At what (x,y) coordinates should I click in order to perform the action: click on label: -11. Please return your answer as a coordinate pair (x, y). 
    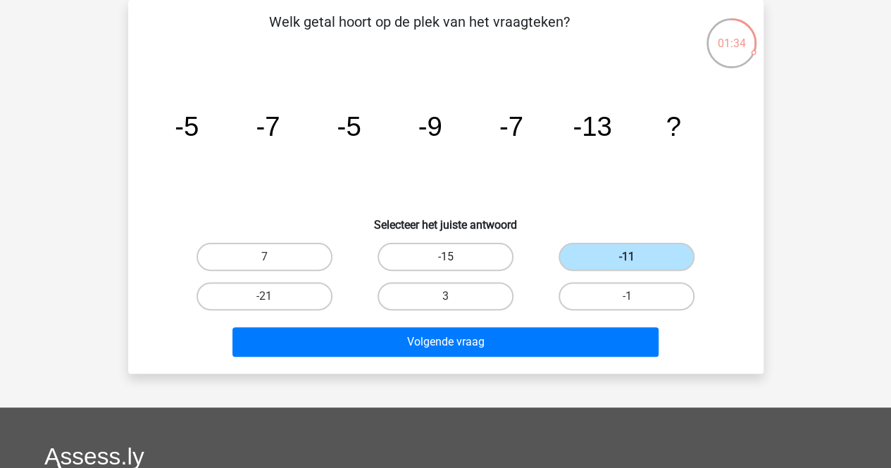
    Looking at the image, I should click on (626, 257).